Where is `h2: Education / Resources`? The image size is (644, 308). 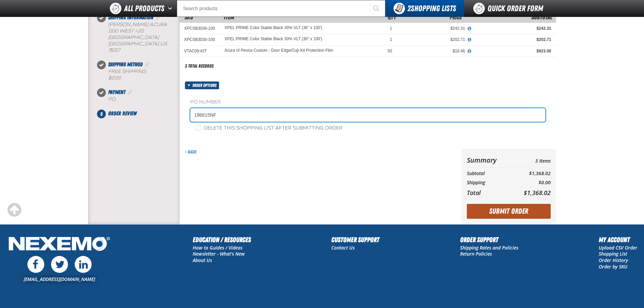 h2: Education / Resources is located at coordinates (222, 240).